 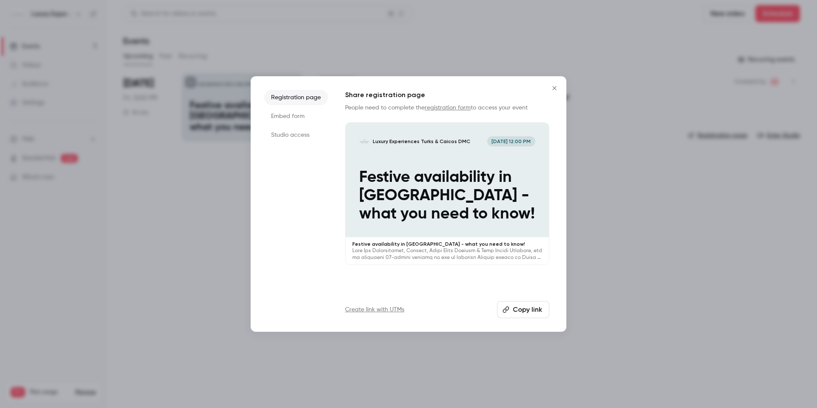 What do you see at coordinates (374, 309) in the screenshot?
I see `a: Create link with UTMs` at bounding box center [374, 309].